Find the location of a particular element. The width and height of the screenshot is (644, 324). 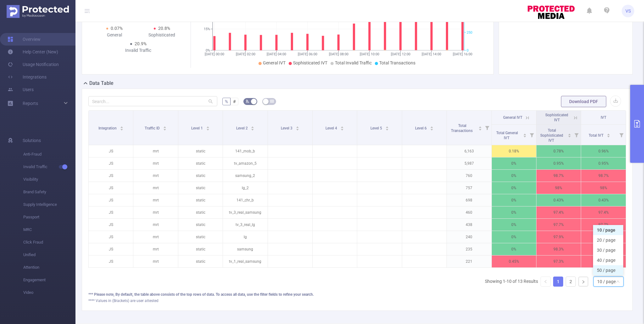

i: icon: down is located at coordinates (618, 282).